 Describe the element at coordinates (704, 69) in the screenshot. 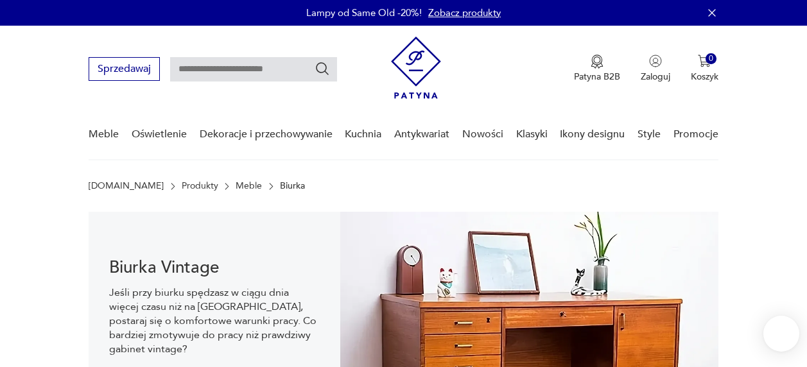

I see `button: 0Koszyk` at that location.